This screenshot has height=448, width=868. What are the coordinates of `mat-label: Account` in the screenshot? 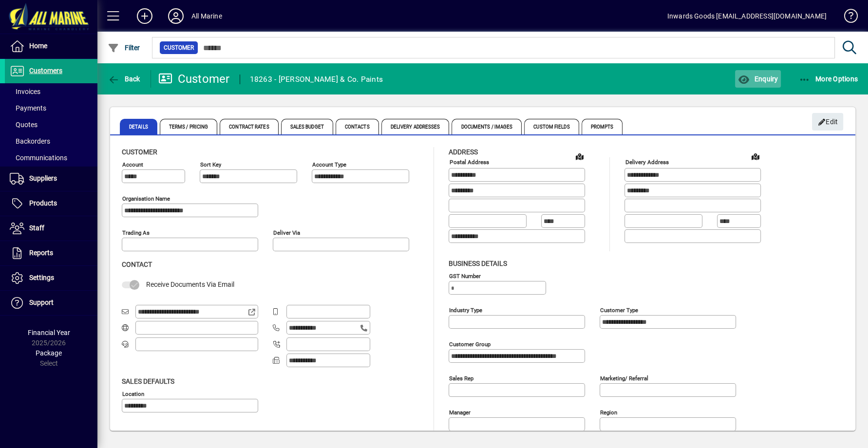 It's located at (132, 165).